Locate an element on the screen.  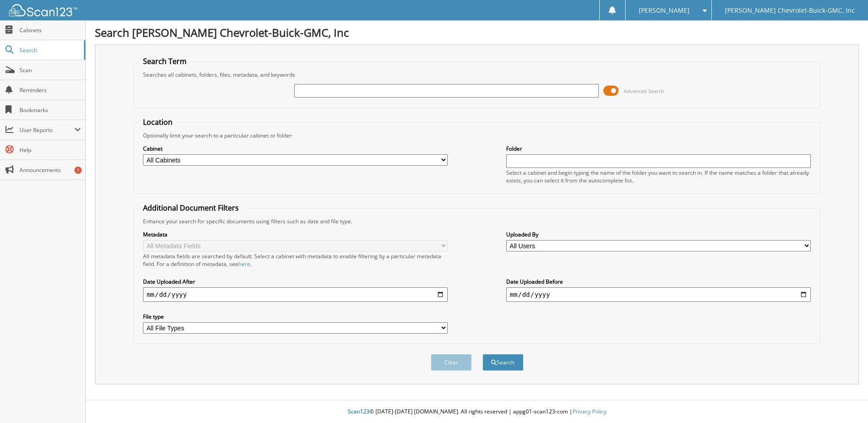
div: Select a cabinet and begin typing the name of the folder you want to search in. If the name match... is located at coordinates (658, 177).